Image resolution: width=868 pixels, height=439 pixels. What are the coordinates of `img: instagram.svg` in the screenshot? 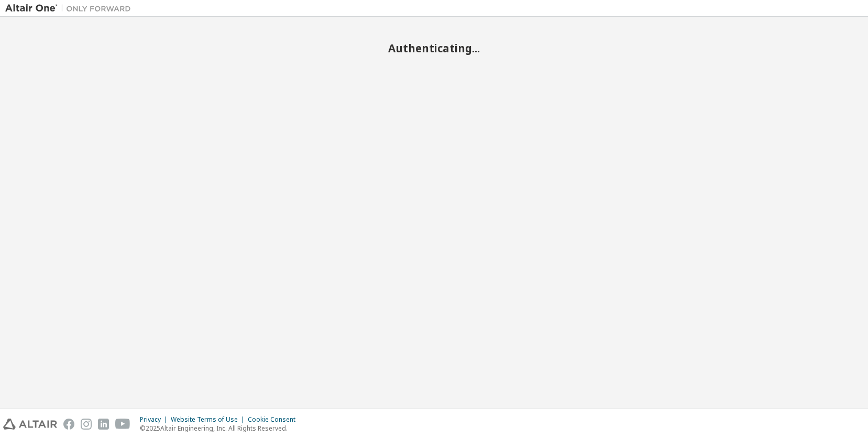 It's located at (86, 423).